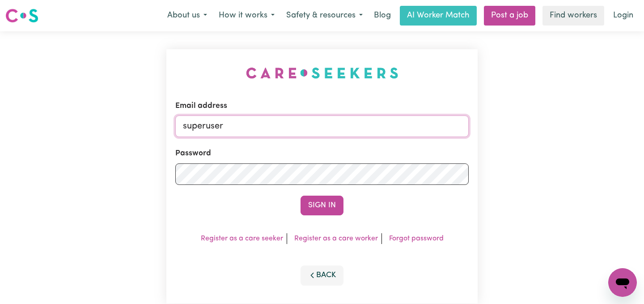 The height and width of the screenshot is (304, 644). What do you see at coordinates (322, 206) in the screenshot?
I see `button: Sign In` at bounding box center [322, 206].